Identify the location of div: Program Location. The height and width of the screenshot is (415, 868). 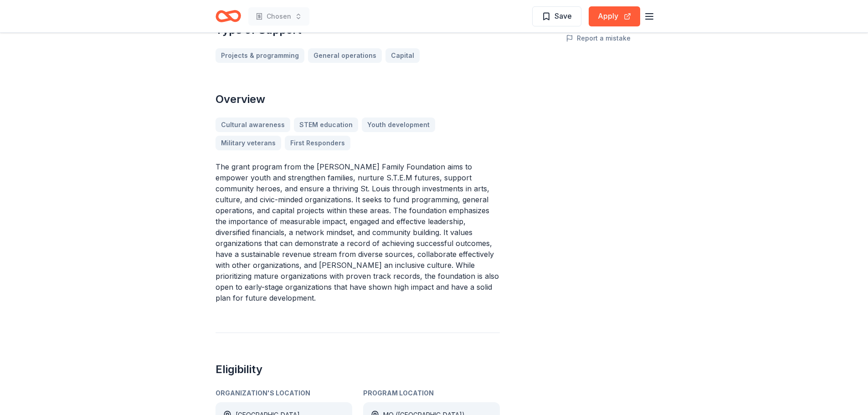
(432, 393).